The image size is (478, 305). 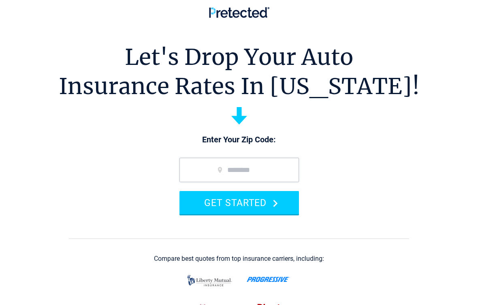 What do you see at coordinates (239, 140) in the screenshot?
I see `p: Enter Your Zip Code:` at bounding box center [239, 140].